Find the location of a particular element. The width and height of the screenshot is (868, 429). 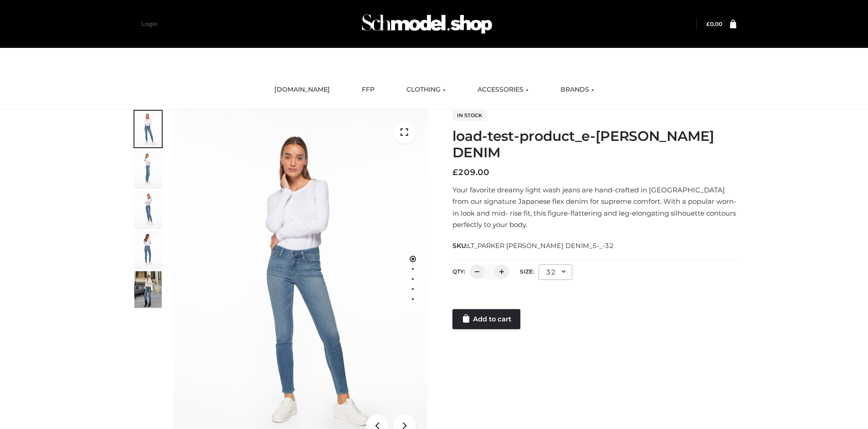

a: ACCESSORIES is located at coordinates (504, 90).